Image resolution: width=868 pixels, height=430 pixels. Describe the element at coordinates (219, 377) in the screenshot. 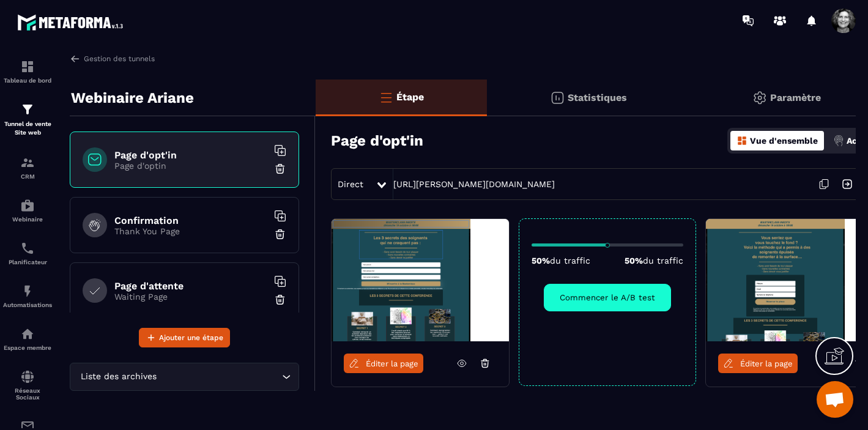

I see `input: Search for option` at that location.